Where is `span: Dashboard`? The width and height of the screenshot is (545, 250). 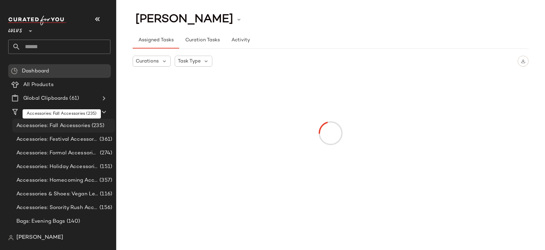 span: Dashboard is located at coordinates (35, 71).